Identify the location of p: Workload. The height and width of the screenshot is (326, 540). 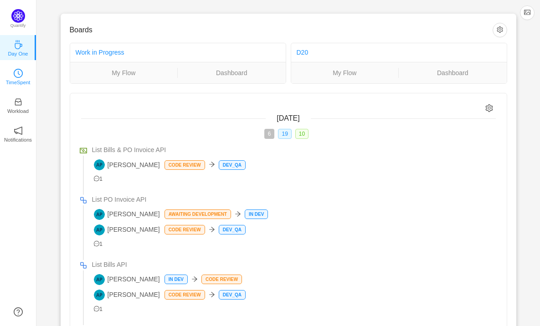
(18, 111).